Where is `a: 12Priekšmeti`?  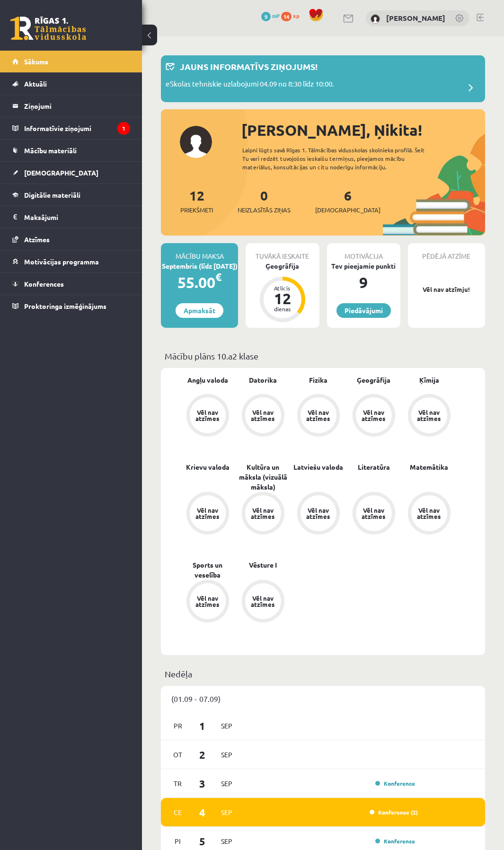
a: 12Priekšmeti is located at coordinates (196, 201).